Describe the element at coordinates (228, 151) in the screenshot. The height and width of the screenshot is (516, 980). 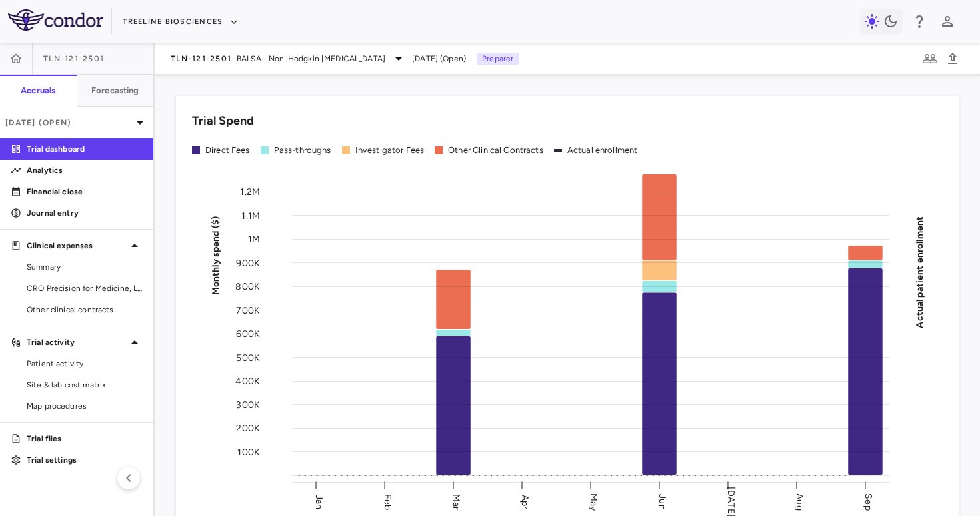
I see `div: Direct Fees` at that location.